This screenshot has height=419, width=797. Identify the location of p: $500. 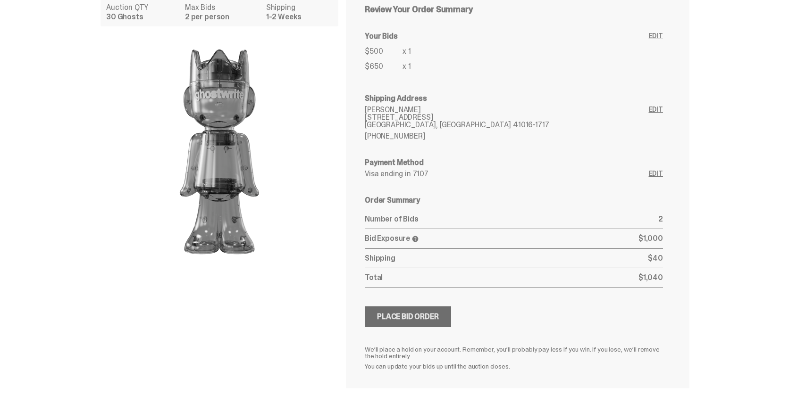
(383, 51).